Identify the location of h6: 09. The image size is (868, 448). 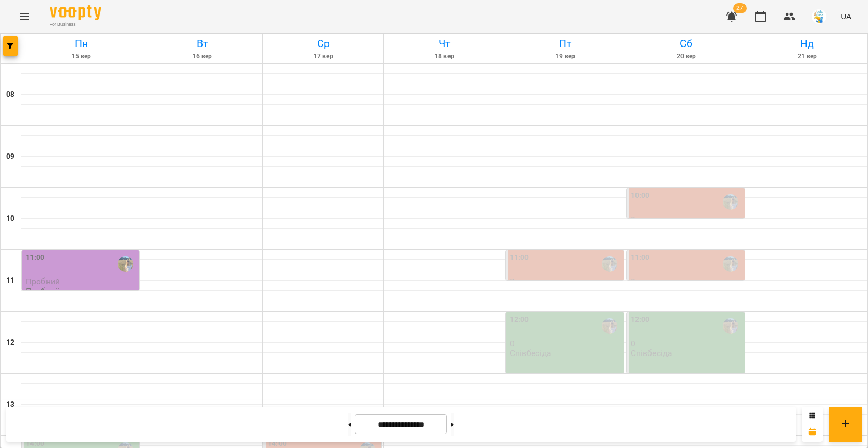
(10, 157).